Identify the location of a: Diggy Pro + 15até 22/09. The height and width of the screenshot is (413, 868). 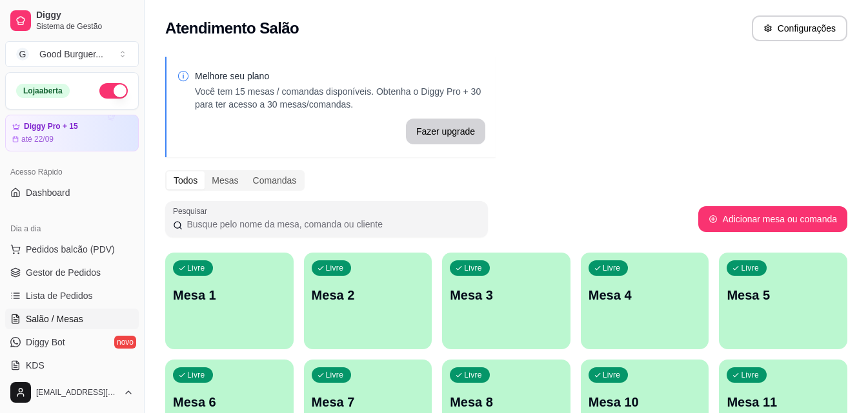
(72, 133).